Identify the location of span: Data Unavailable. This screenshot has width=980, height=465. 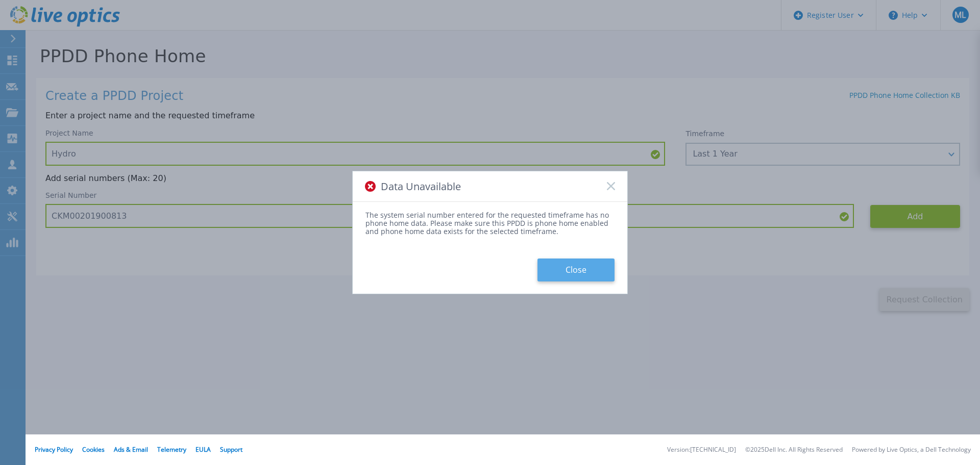
(420, 186).